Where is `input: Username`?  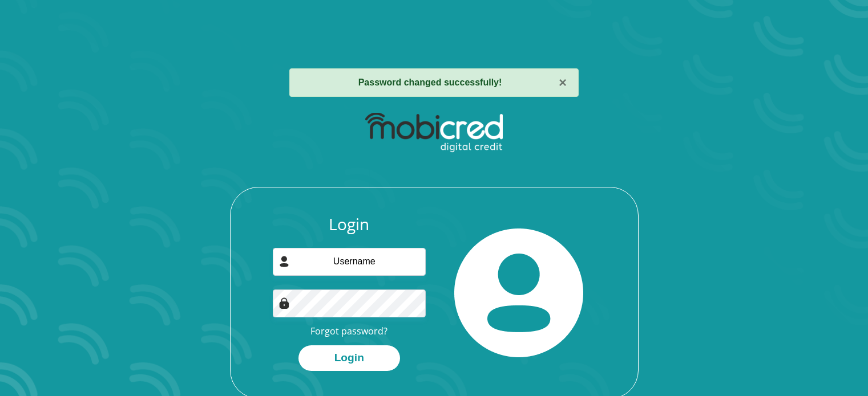 input: Username is located at coordinates (349, 262).